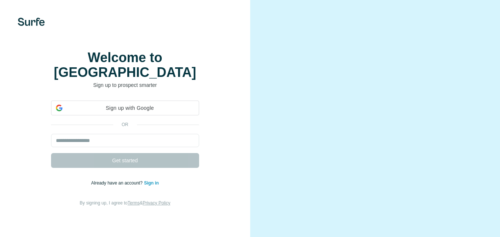 The height and width of the screenshot is (237, 500). What do you see at coordinates (125, 125) in the screenshot?
I see `p: or` at bounding box center [125, 125].